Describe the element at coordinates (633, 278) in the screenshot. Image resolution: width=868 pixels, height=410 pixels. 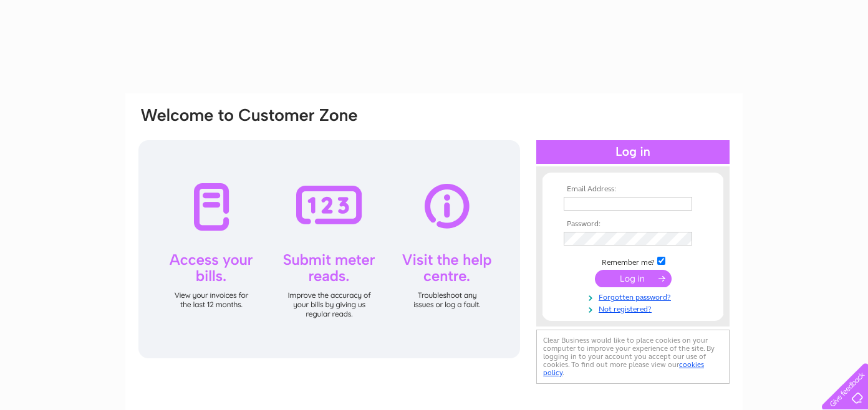
I see `input: Submit` at that location.